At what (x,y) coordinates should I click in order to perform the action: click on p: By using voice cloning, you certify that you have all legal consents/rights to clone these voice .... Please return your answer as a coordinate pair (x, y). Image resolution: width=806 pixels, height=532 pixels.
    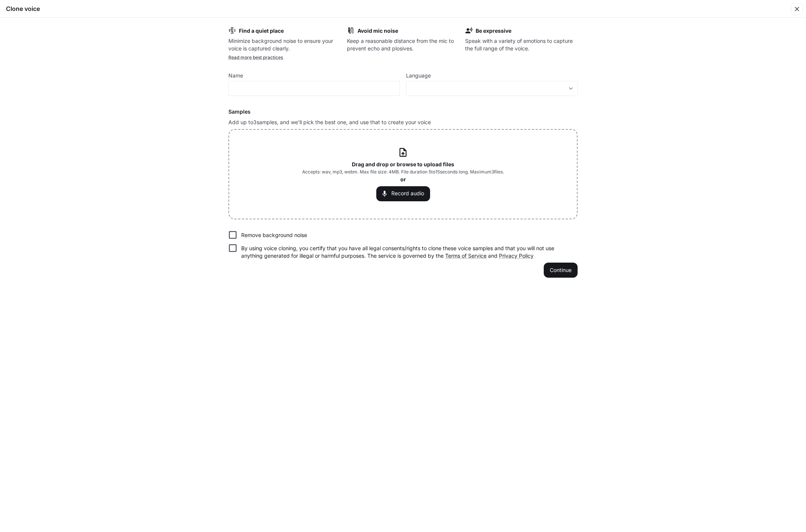
    Looking at the image, I should click on (407, 252).